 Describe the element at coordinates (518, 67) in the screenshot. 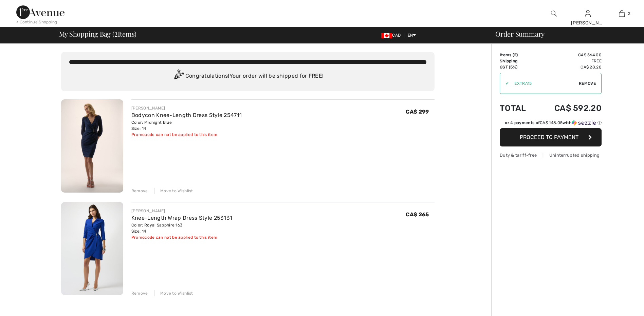

I see `td: GST (5%)` at that location.